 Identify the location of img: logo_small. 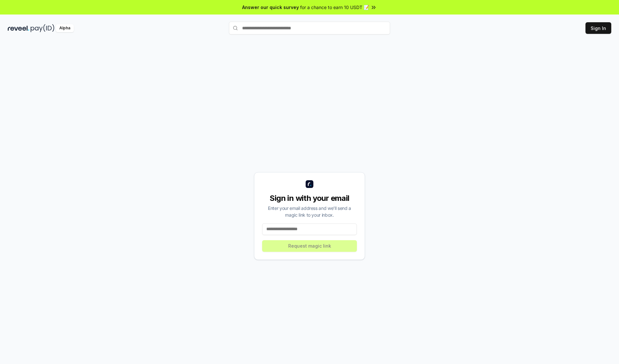
(310, 184).